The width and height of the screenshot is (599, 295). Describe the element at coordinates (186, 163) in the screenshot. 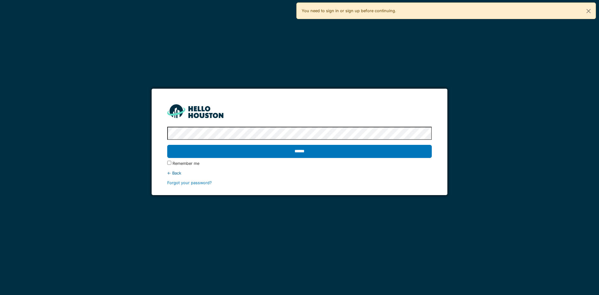

I see `label: Remember me` at that location.